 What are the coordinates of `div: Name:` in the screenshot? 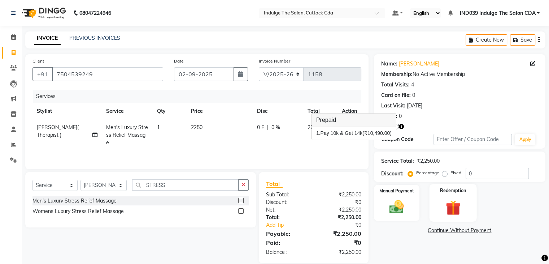 It's located at (389, 64).